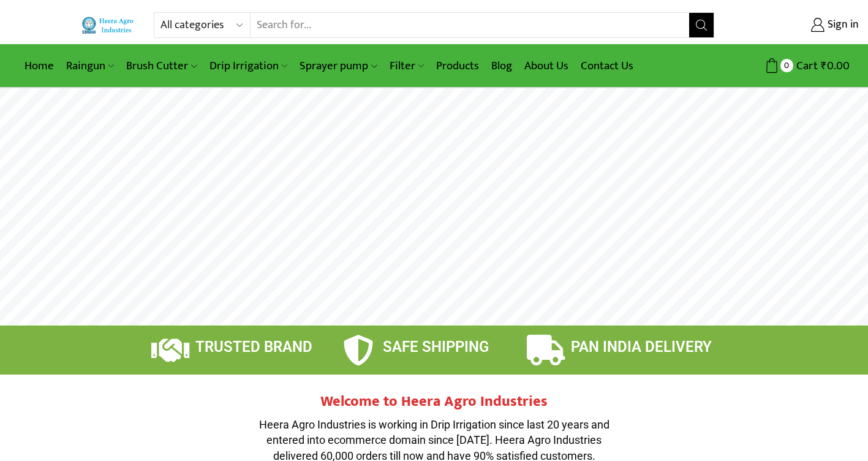  I want to click on a: Contact Us, so click(607, 66).